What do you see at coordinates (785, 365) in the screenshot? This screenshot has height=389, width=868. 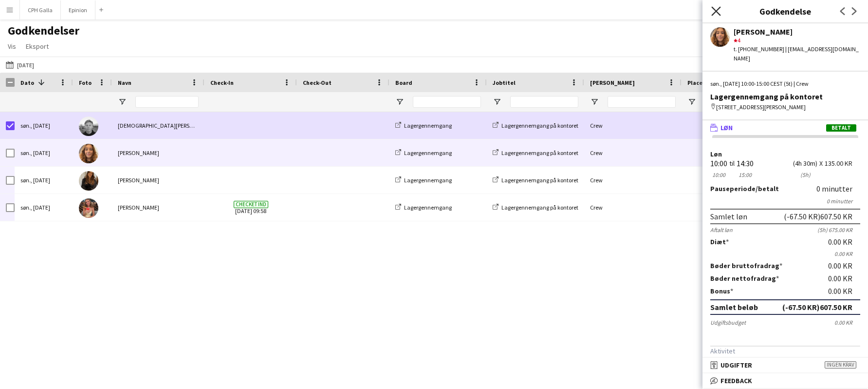 I see `mat-expansion-panel-header: UdgifterIngen krav` at bounding box center [785, 365].